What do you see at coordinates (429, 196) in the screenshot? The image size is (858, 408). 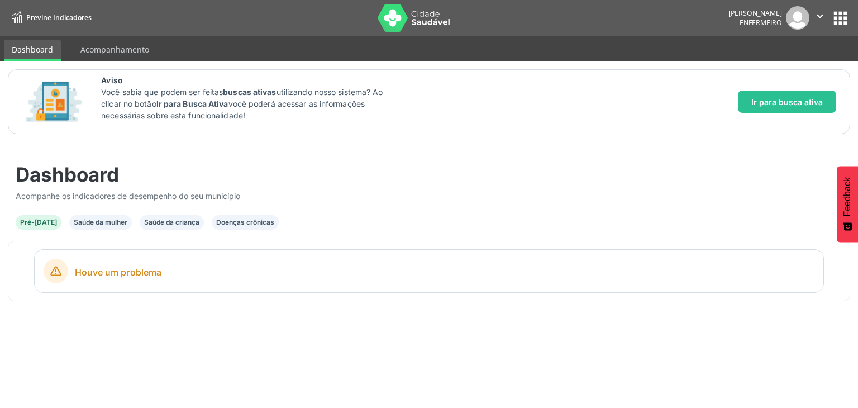 I see `div: Acompanhe os indicadores de desempenho do seu município` at bounding box center [429, 196].